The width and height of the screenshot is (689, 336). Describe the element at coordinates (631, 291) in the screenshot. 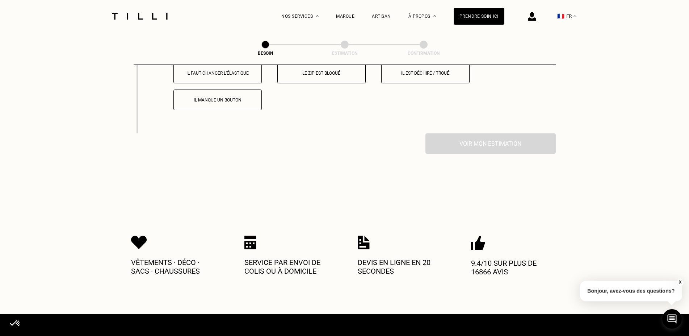

I see `p: Bonjour, avez-vous des questions?` at that location.